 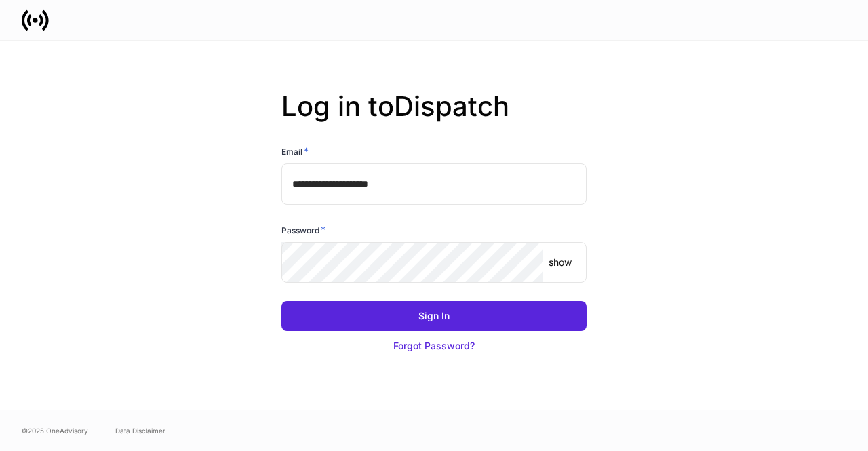 What do you see at coordinates (434, 117) in the screenshot?
I see `h2: Log in to Dispatch` at bounding box center [434, 117].